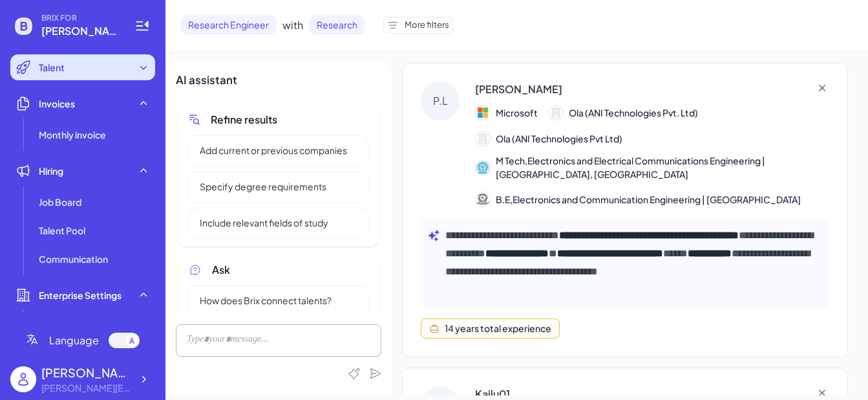 The height and width of the screenshot is (400, 868). I want to click on span: Microsoft, so click(517, 112).